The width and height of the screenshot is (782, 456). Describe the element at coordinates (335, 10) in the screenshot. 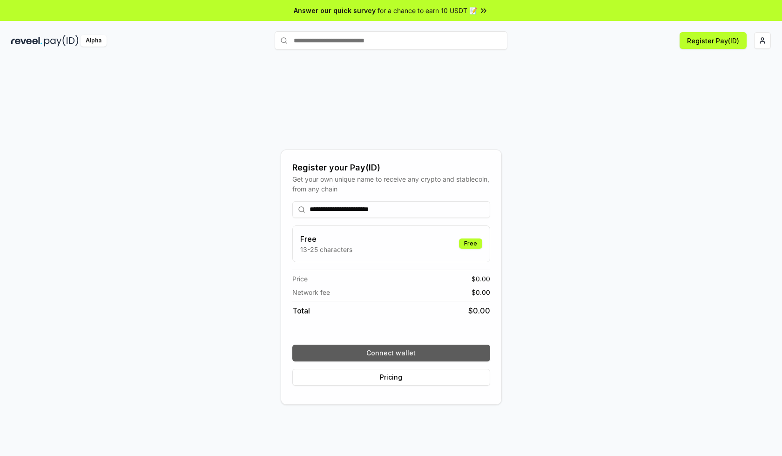

I see `span: Answer our quick survey` at that location.